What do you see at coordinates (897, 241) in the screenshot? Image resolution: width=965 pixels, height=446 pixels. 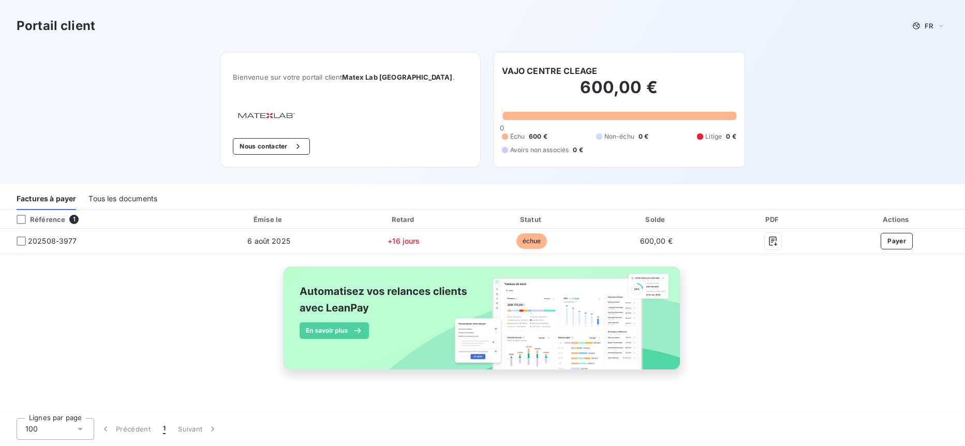 I see `button: Payer` at bounding box center [897, 241].